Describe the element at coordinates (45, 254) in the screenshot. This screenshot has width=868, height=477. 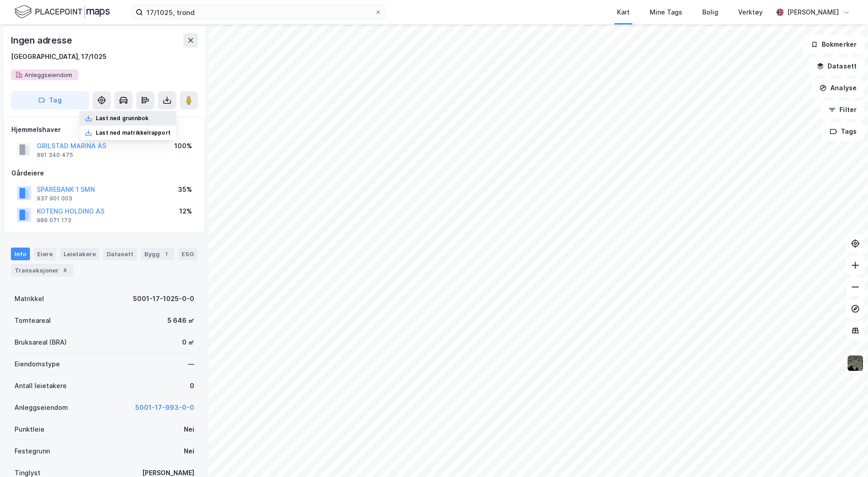
I see `div: Eiere` at that location.